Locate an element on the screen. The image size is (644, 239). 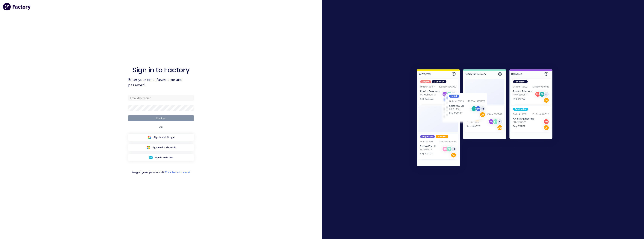
div: OR is located at coordinates (161, 128).